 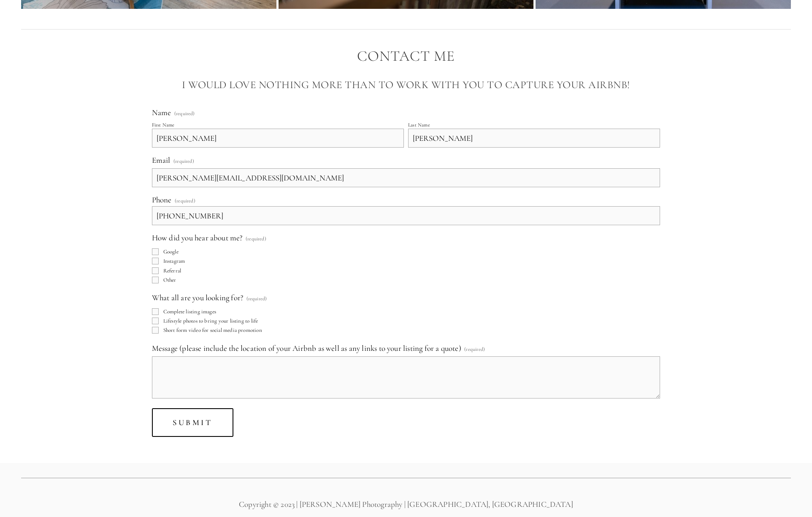 What do you see at coordinates (174, 261) in the screenshot?
I see `span: Instagram` at bounding box center [174, 261].